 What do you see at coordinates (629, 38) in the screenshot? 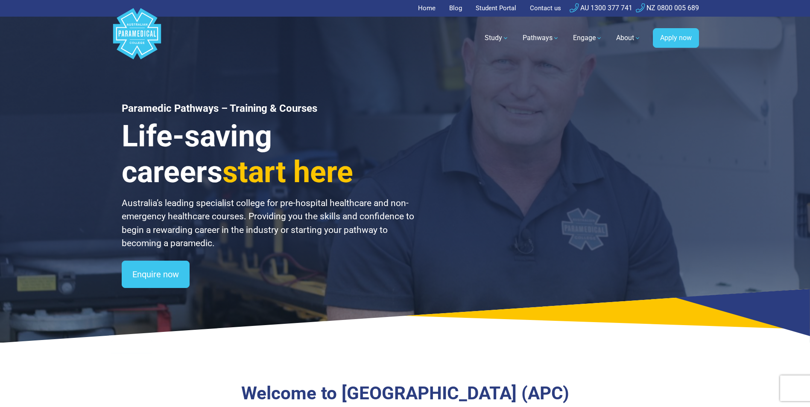
I see `a: About` at bounding box center [629, 38].